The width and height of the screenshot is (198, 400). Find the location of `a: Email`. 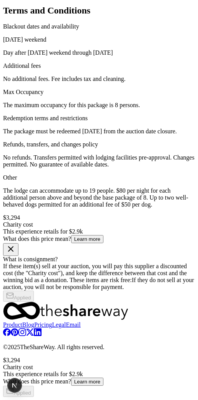

a: Email is located at coordinates (74, 324).